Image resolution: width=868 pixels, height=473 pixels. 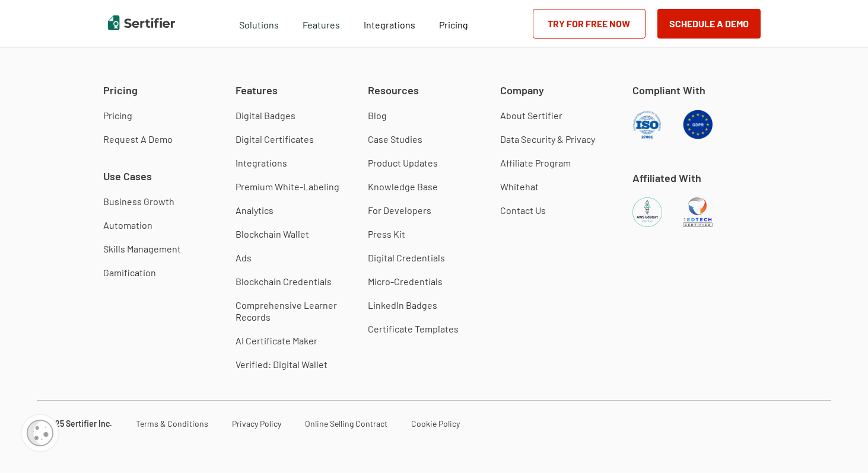 What do you see at coordinates (139, 202) in the screenshot?
I see `a: Business Growth` at bounding box center [139, 202].